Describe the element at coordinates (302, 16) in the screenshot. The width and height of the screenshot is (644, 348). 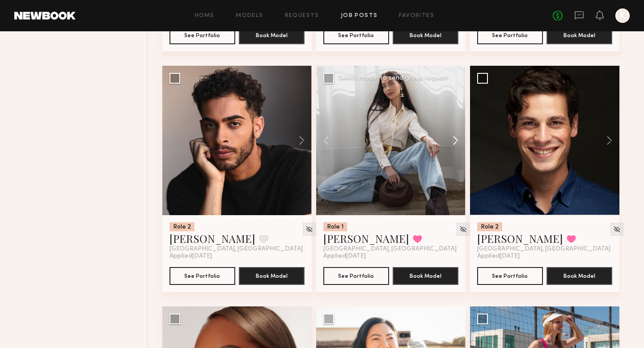
I see `a: Requests` at that location.